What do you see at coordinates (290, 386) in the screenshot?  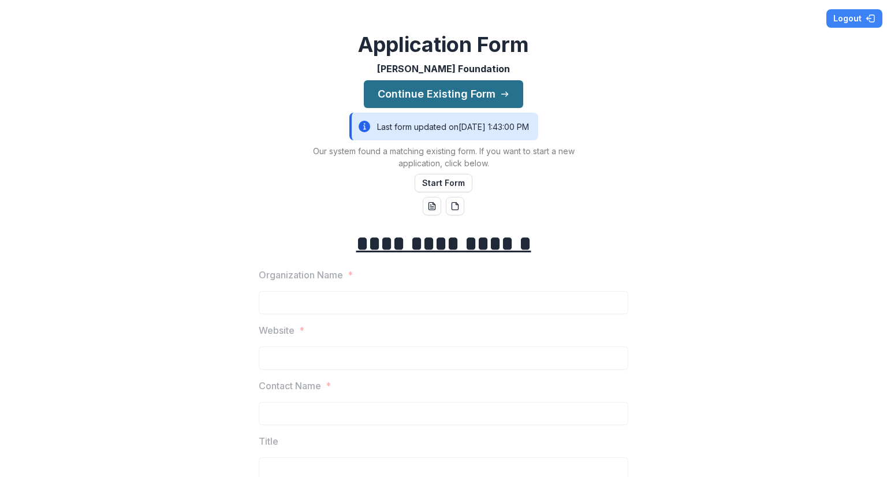 I see `p: Contact Name` at bounding box center [290, 386].